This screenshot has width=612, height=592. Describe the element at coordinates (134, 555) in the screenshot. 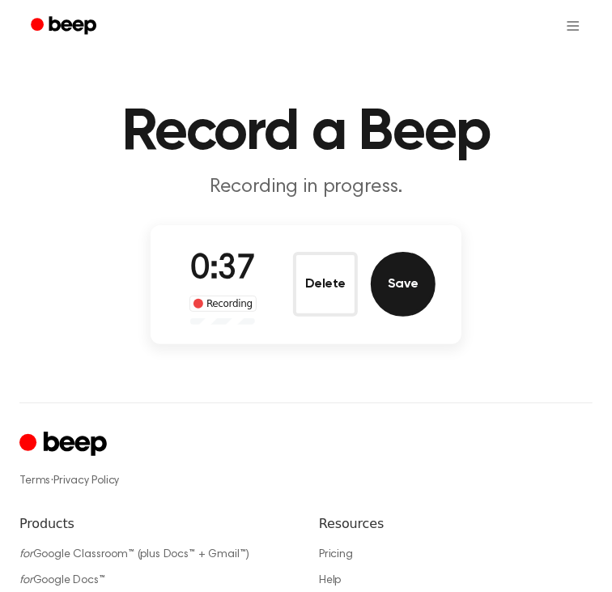

I see `a: forGoogle Classroom™ (plus Docs™ + Gmail™)` at that location.